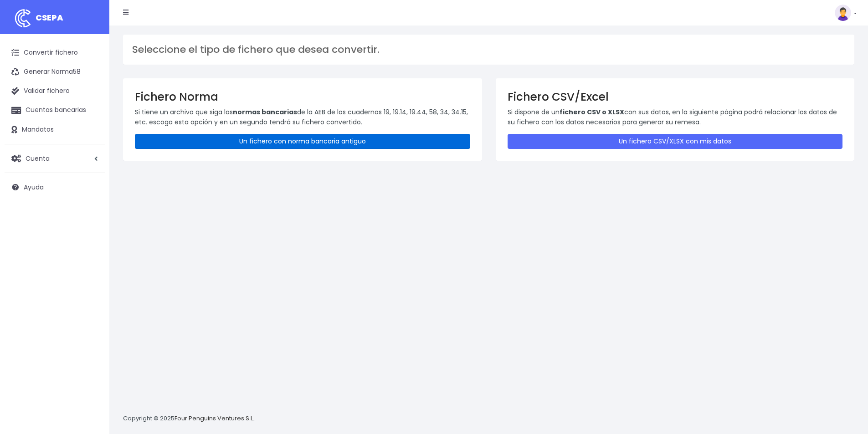 The width and height of the screenshot is (868, 434). What do you see at coordinates (55, 91) in the screenshot?
I see `a: Validar fichero` at bounding box center [55, 91].